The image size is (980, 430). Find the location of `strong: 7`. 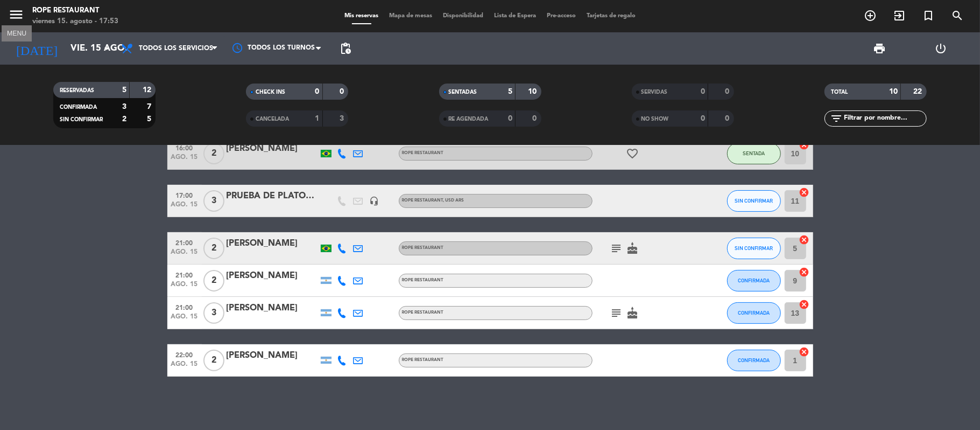

strong: 7 is located at coordinates (150, 106).